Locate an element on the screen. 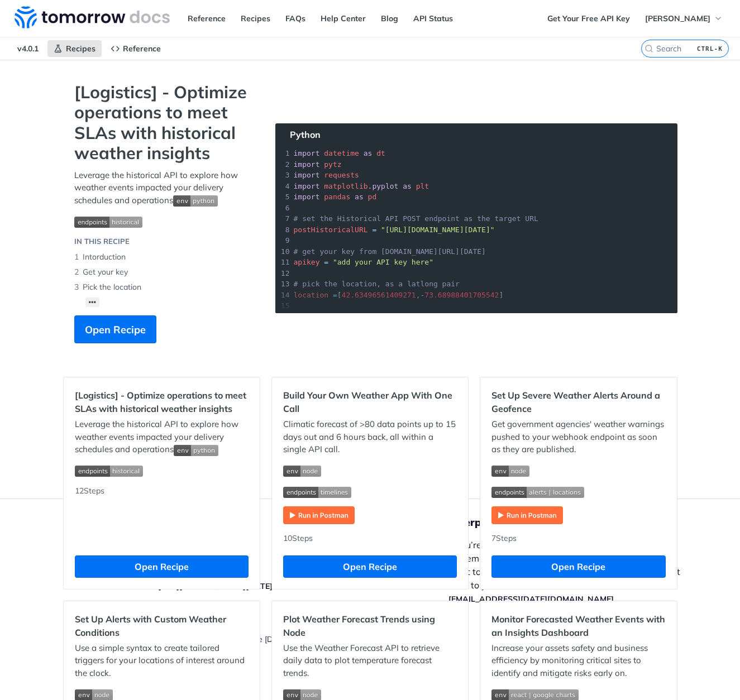  div: 10 Steps is located at coordinates (370, 538).